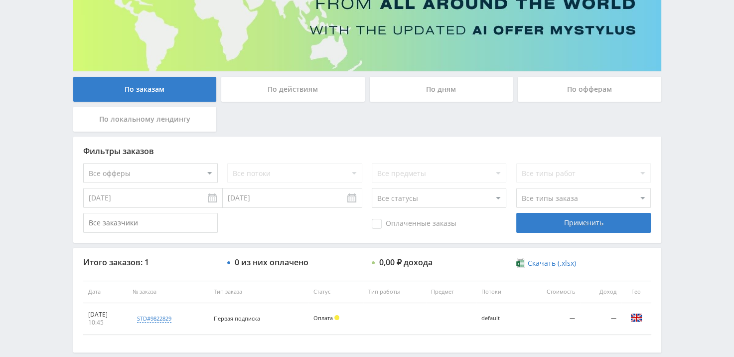 The height and width of the screenshot is (357, 734). What do you see at coordinates (395, 291) in the screenshot?
I see `th: Тип работы` at bounding box center [395, 291].